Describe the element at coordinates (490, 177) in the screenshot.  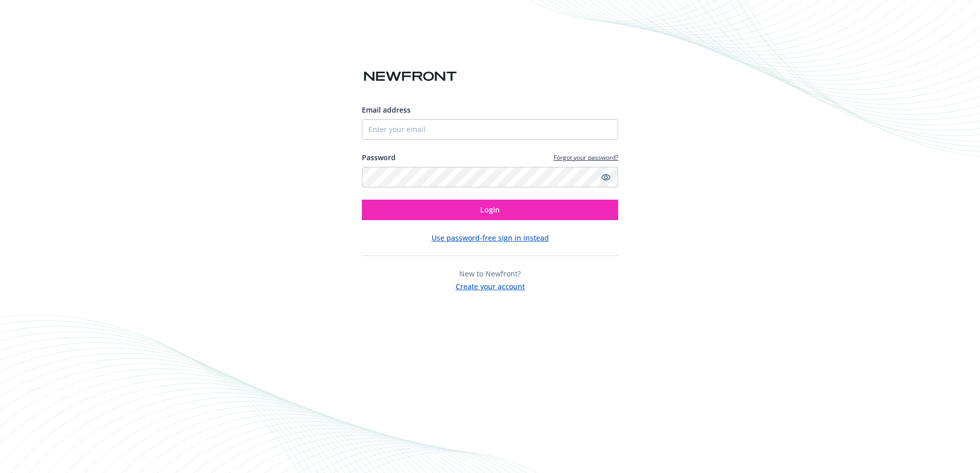
I see `input: Enter your password` at that location.